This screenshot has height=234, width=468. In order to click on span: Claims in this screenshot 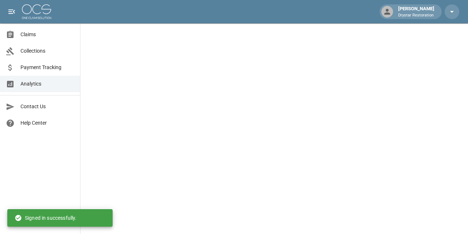, I will do `click(47, 34)`.